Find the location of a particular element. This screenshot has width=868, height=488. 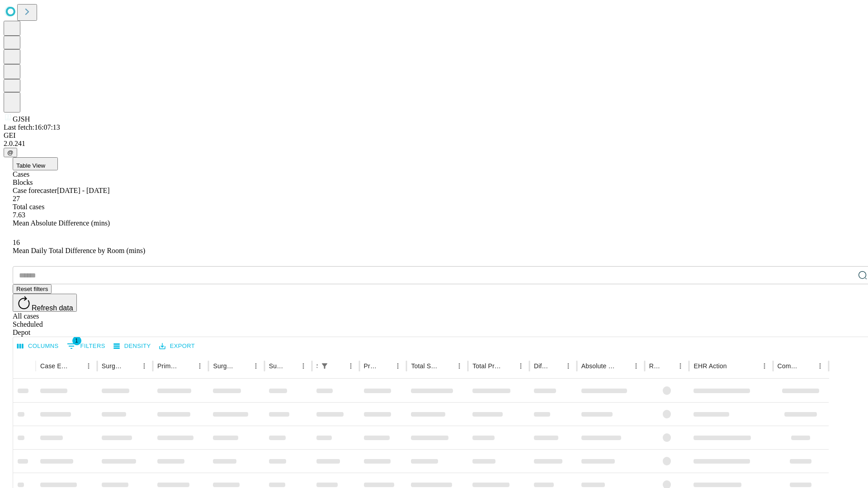

div: Predicted In Room Duration is located at coordinates (371, 366).